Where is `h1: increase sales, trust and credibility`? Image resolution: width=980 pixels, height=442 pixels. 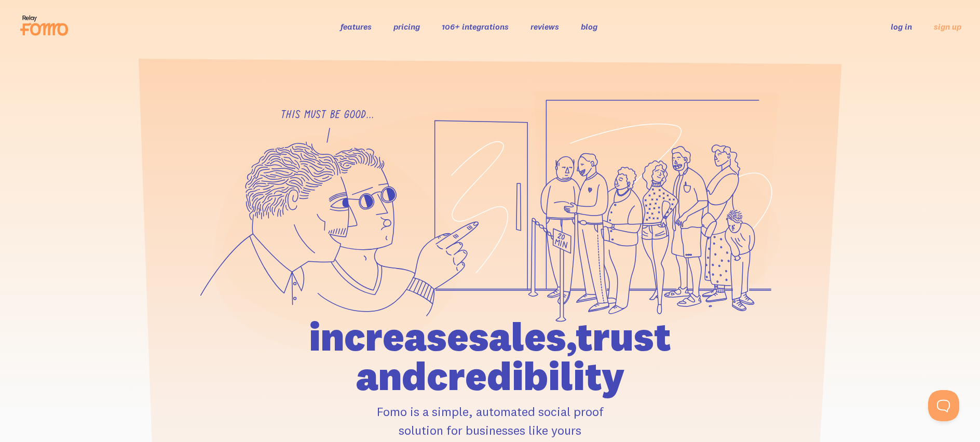
h1: increase sales, trust and credibility is located at coordinates (490, 356).